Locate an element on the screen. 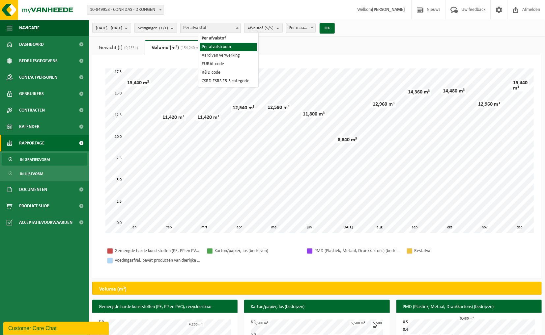 The image size is (545, 335). div: 14,480 m³ is located at coordinates (454, 91).